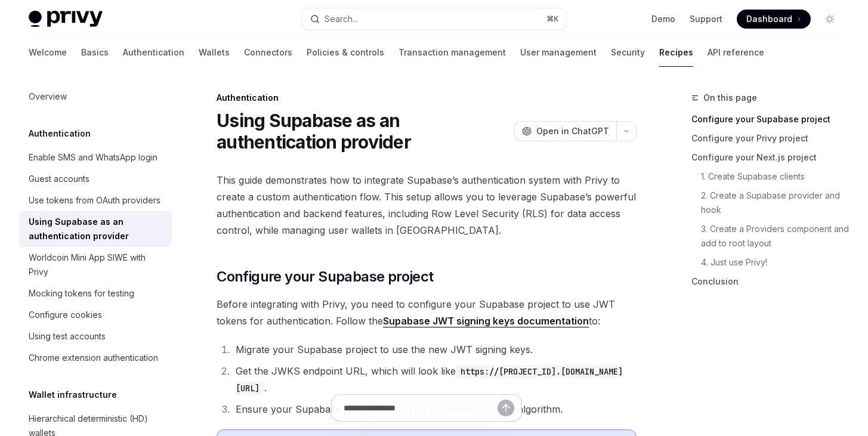  I want to click on span: Before integrating with Privy, you need to configure your Supabase project to use JWT tokens for ..., so click(426, 312).